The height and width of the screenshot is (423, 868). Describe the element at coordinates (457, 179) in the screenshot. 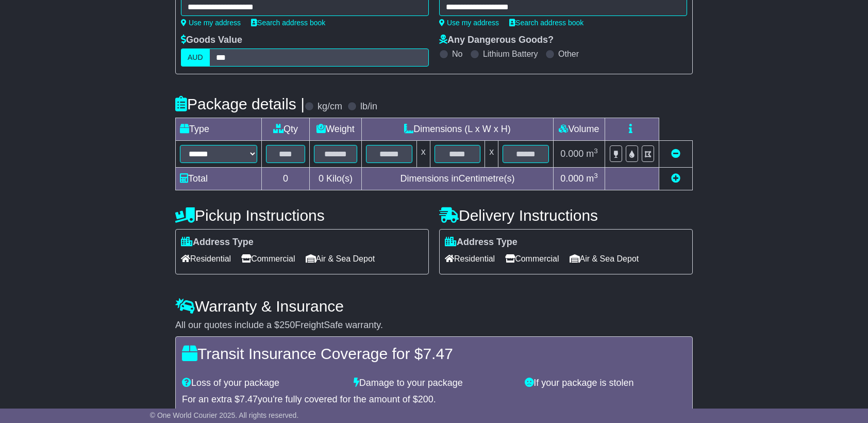

I see `td: Dimensions in Centimetre(s)` at that location.